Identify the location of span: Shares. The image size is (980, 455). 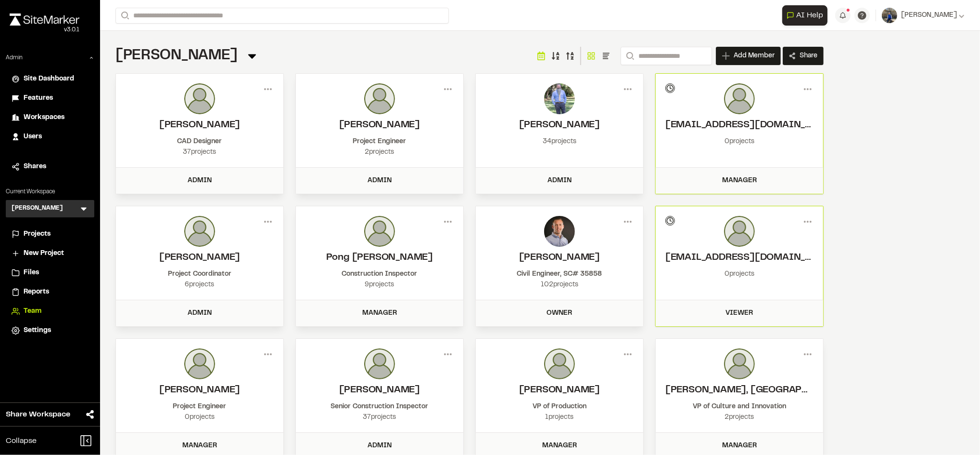
(34, 166).